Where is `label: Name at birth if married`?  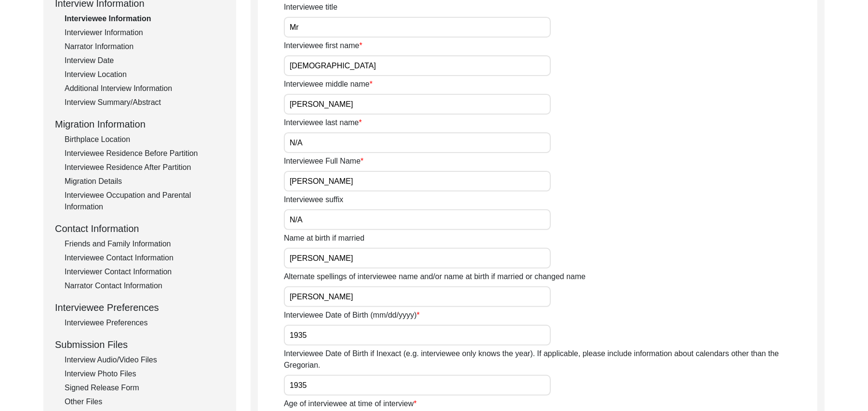
label: Name at birth if married is located at coordinates (323, 238).